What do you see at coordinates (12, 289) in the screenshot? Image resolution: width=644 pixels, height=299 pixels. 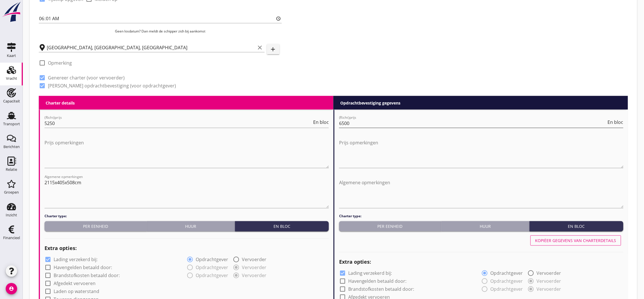 I see `i: account_circle` at bounding box center [12, 289].